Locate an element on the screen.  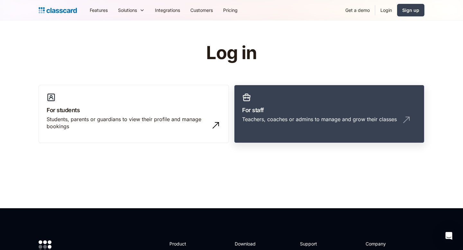
a: For staffTeachers, coaches or admins to manage and grow their classes is located at coordinates (330, 114).